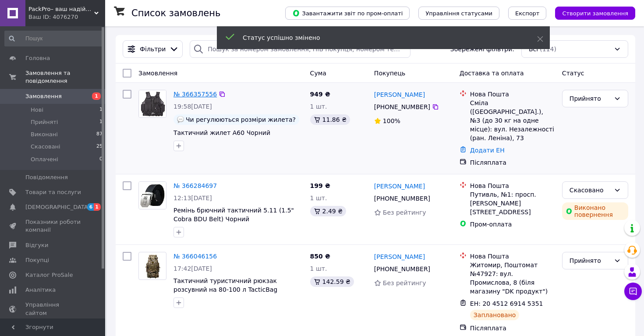 This screenshot has width=644, height=336. What do you see at coordinates (459, 13) in the screenshot?
I see `span: Управління статусами` at bounding box center [459, 13].